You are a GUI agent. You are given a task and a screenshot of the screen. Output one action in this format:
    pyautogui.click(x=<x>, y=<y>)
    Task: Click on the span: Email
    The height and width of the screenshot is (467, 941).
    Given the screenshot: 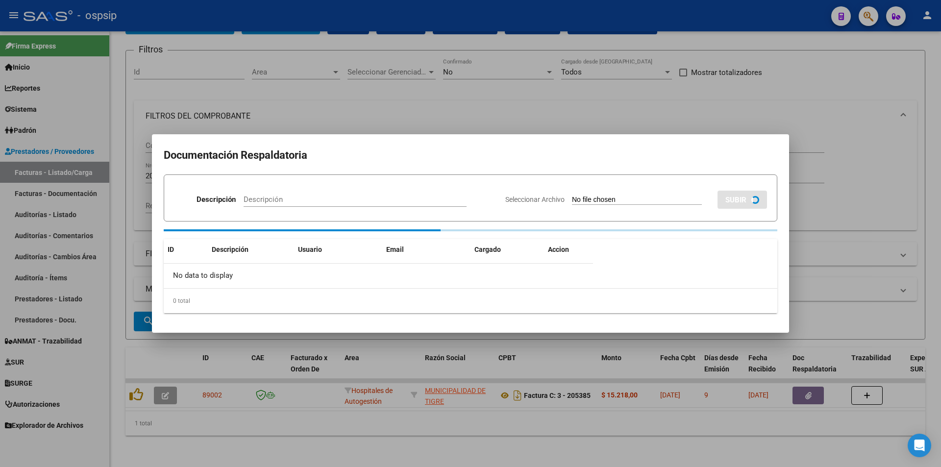 What is the action you would take?
    pyautogui.click(x=395, y=249)
    